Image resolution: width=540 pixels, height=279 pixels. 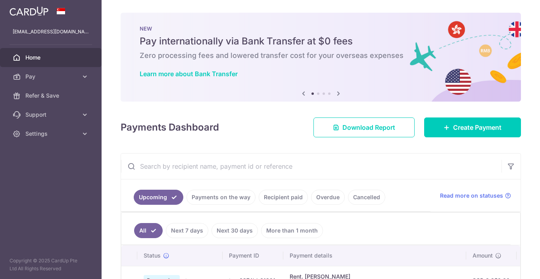 What do you see at coordinates (170, 127) in the screenshot?
I see `h4: Payments Dashboard` at bounding box center [170, 127].